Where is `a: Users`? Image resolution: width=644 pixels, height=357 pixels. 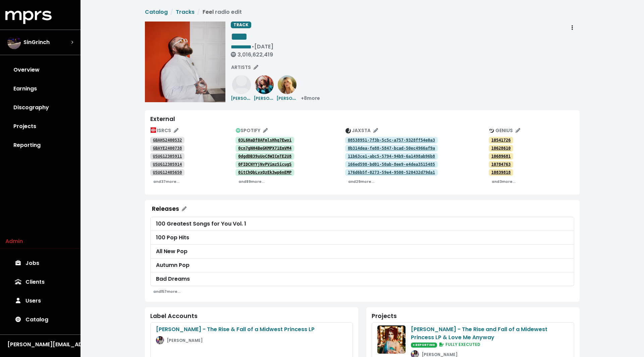 a: Users is located at coordinates (40, 301).